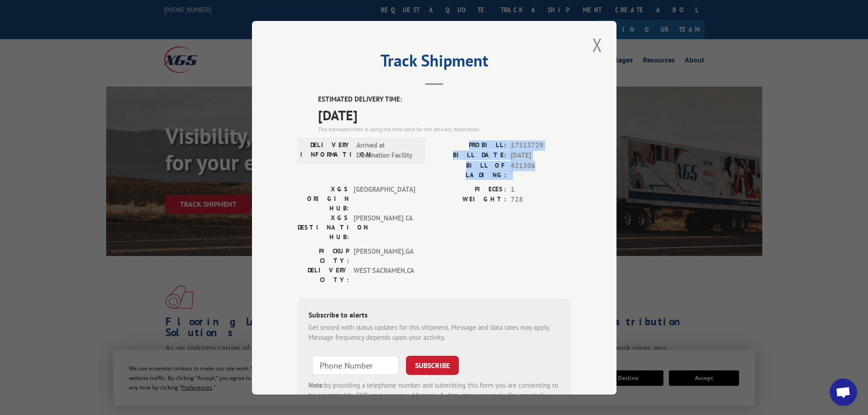  I want to click on div: by providing a telephone number and submitting this form you are consenting to be contacted by SM..., so click(434, 395).